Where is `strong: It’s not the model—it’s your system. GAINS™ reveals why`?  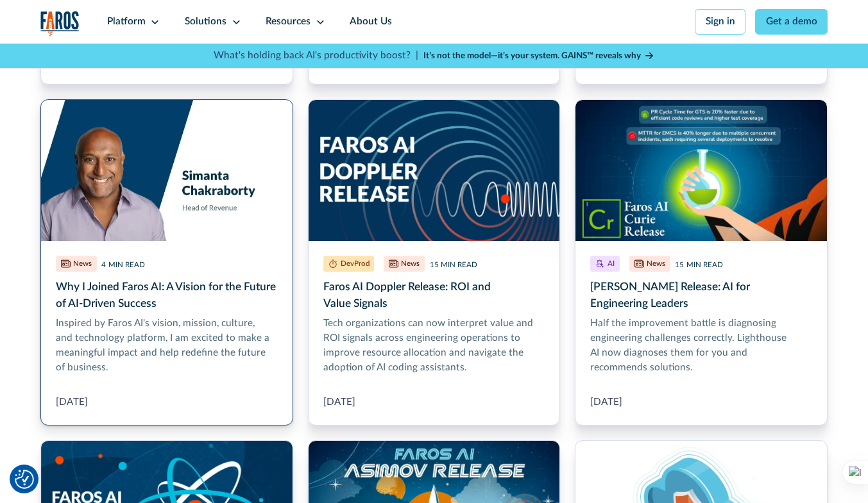 strong: It’s not the model—it’s your system. GAINS™ reveals why is located at coordinates (532, 56).